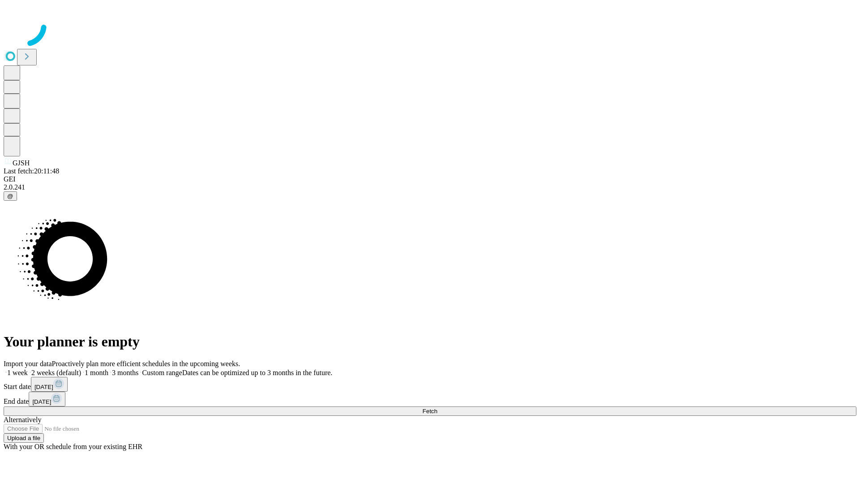 This screenshot has width=860, height=484. Describe the element at coordinates (17, 372) in the screenshot. I see `span: 1 week` at that location.